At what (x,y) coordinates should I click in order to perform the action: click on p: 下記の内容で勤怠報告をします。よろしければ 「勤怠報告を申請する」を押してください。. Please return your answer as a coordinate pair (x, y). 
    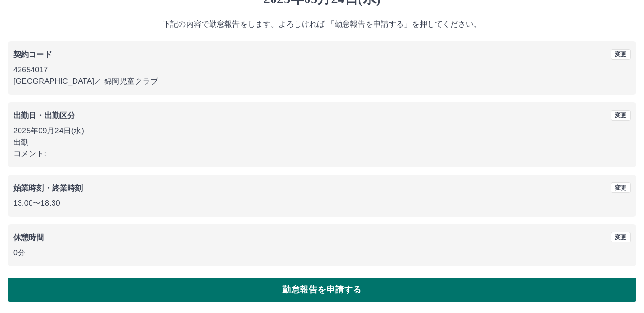
    Looking at the image, I should click on (322, 24).